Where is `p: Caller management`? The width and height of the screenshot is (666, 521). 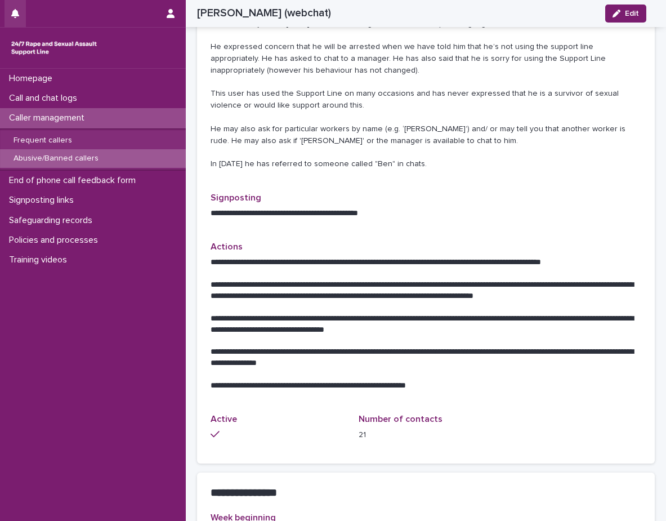
p: Caller management is located at coordinates (49, 118).